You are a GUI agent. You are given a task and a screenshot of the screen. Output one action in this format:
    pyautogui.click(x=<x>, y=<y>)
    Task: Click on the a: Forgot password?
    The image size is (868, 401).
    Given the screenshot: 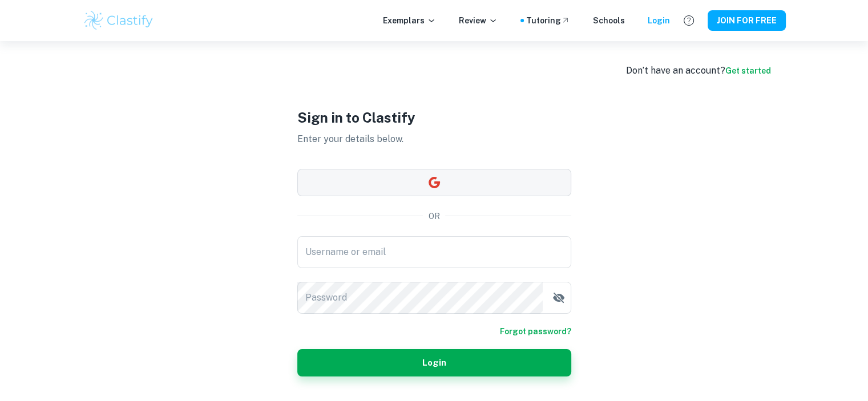 What is the action you would take?
    pyautogui.click(x=535, y=332)
    